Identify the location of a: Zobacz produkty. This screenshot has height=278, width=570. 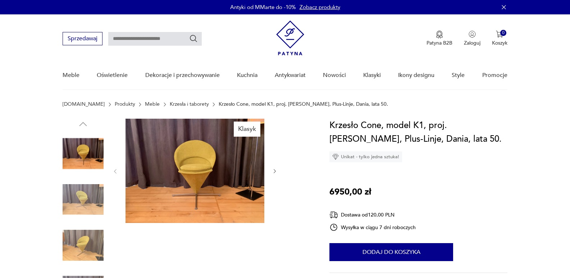
(320, 7).